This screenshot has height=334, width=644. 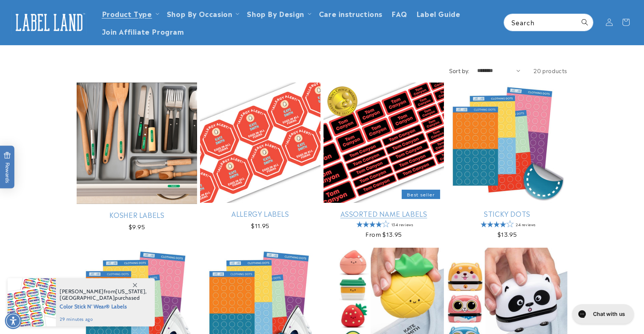 I want to click on a: Assorted Name Labels, so click(x=384, y=214).